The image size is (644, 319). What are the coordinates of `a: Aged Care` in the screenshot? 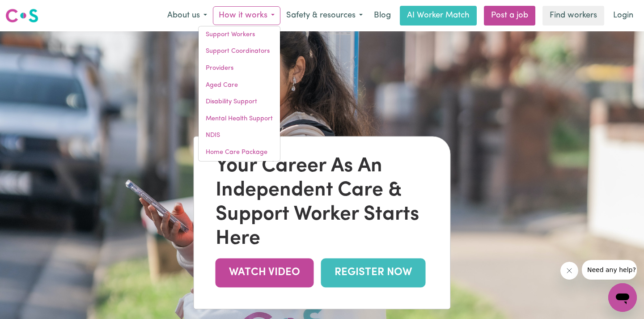 It's located at (239, 85).